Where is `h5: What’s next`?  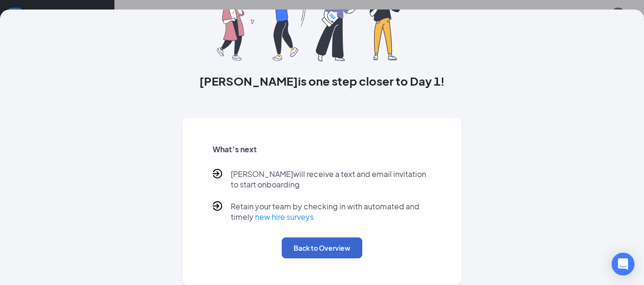
h5: What’s next is located at coordinates (322, 149).